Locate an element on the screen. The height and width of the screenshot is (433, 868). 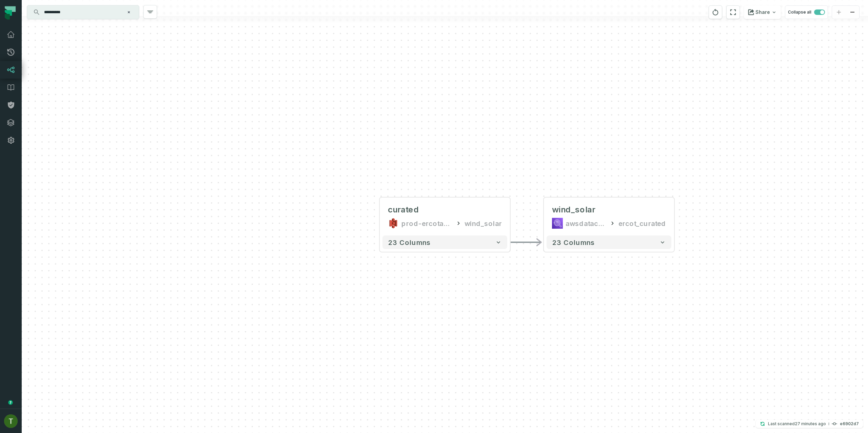
div: curated is located at coordinates (404, 210).